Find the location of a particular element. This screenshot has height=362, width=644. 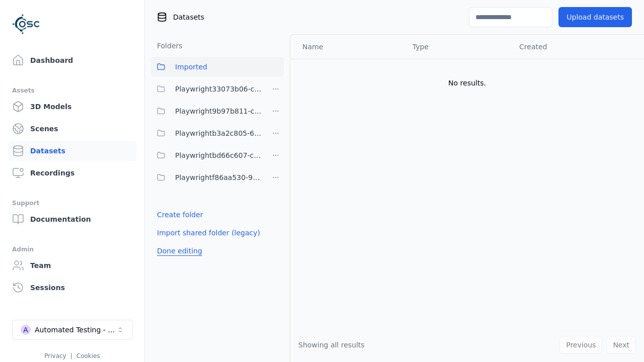

button: Imported is located at coordinates (217, 67).